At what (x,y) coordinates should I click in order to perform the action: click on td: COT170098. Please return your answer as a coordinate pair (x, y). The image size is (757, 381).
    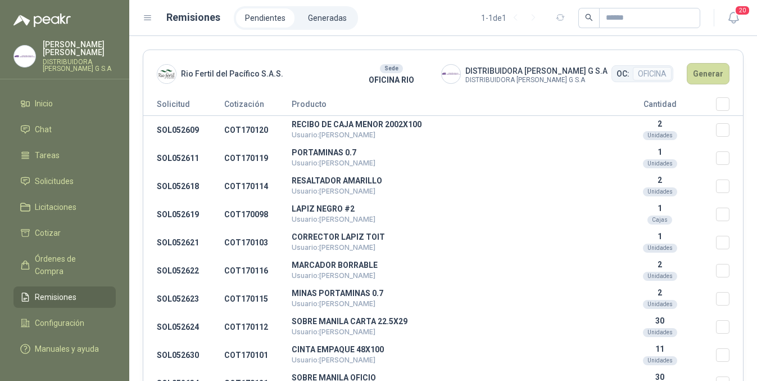
    Looking at the image, I should click on (258, 214).